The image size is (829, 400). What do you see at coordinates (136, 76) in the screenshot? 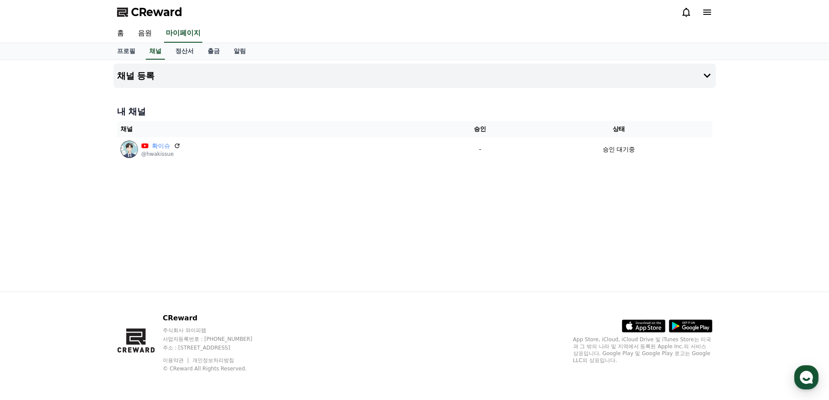
I see `h4: 채널 등록` at bounding box center [136, 76].